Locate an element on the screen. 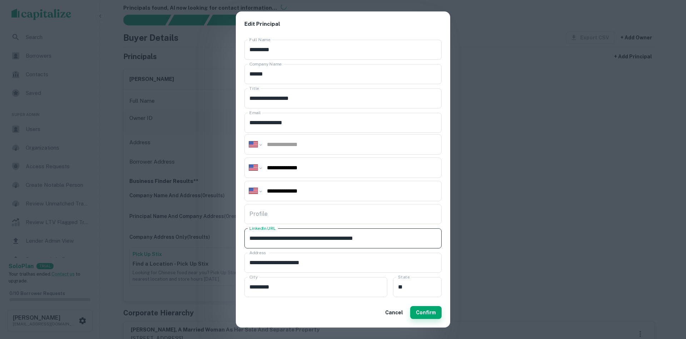 This screenshot has height=339, width=686. label: Address is located at coordinates (258, 252).